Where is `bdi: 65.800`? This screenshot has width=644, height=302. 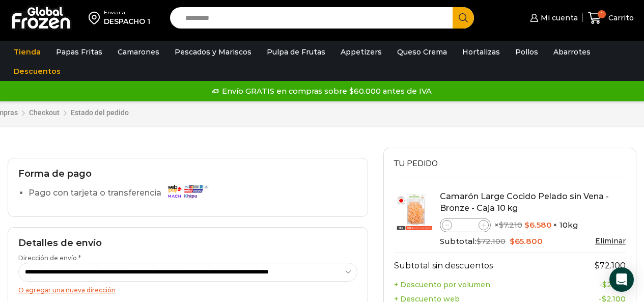
bdi: 65.800 is located at coordinates (525, 241).